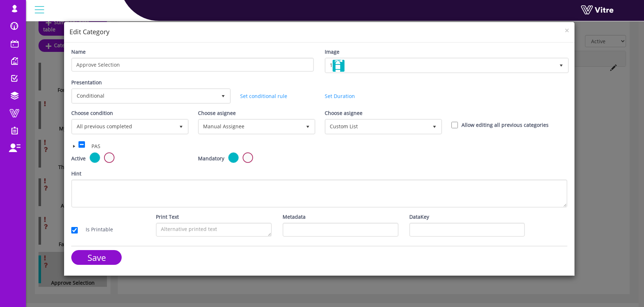  Describe the element at coordinates (96, 146) in the screenshot. I see `span: PAS` at that location.